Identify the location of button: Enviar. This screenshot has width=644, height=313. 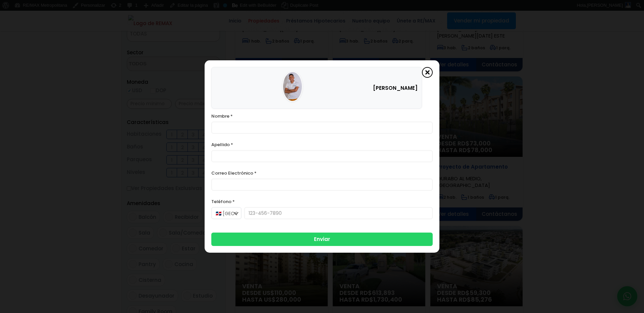
(322, 239).